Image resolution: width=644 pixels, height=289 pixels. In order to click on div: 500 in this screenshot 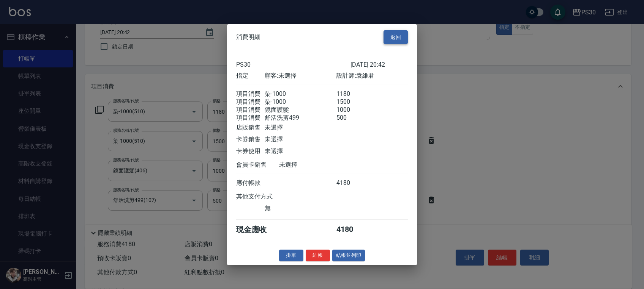, I will do `click(351, 118)`.